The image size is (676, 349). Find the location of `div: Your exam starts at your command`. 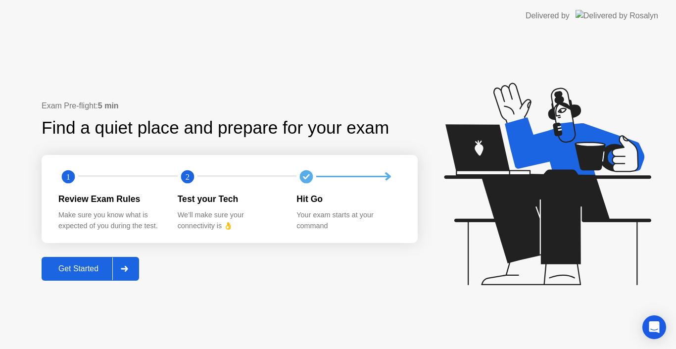

div: Your exam starts at your command is located at coordinates (348, 220).